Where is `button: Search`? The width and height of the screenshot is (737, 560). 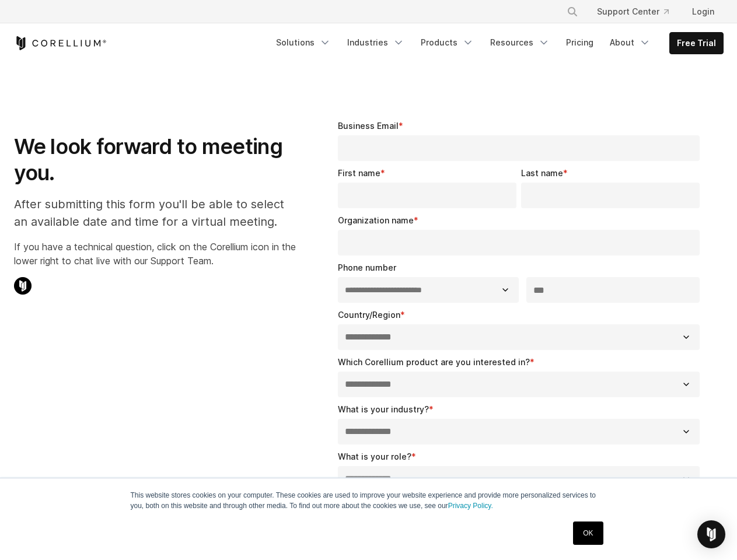 button: Search is located at coordinates (573, 12).